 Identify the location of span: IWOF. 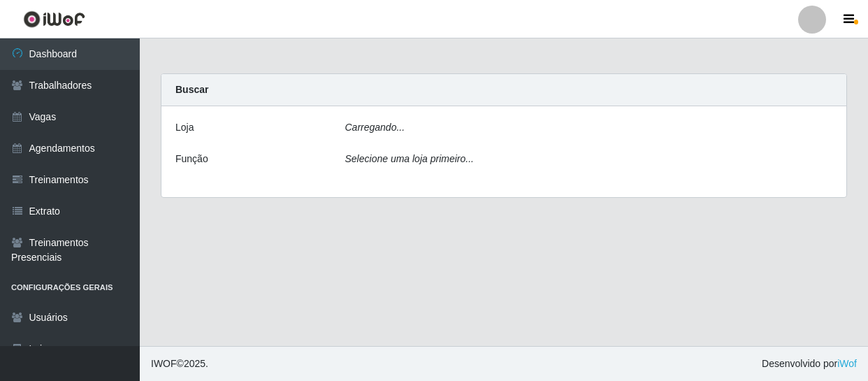
(164, 364).